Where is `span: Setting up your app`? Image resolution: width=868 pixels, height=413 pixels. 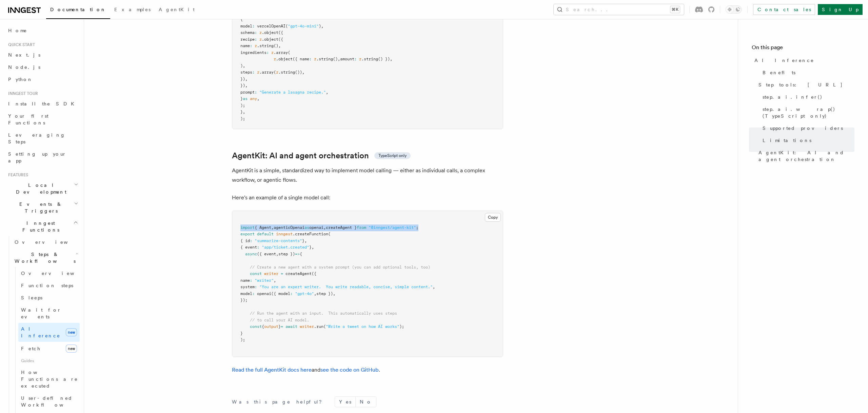 span: Setting up your app is located at coordinates (37, 158).